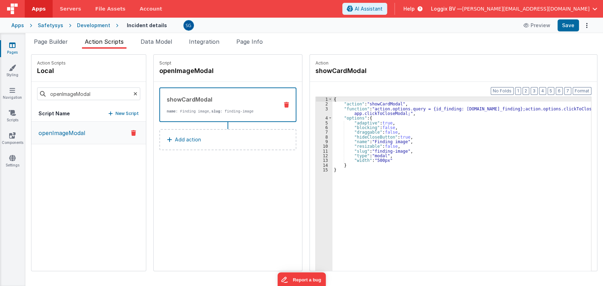 This screenshot has width=603, height=286. I want to click on button: openImageModal, so click(89, 133).